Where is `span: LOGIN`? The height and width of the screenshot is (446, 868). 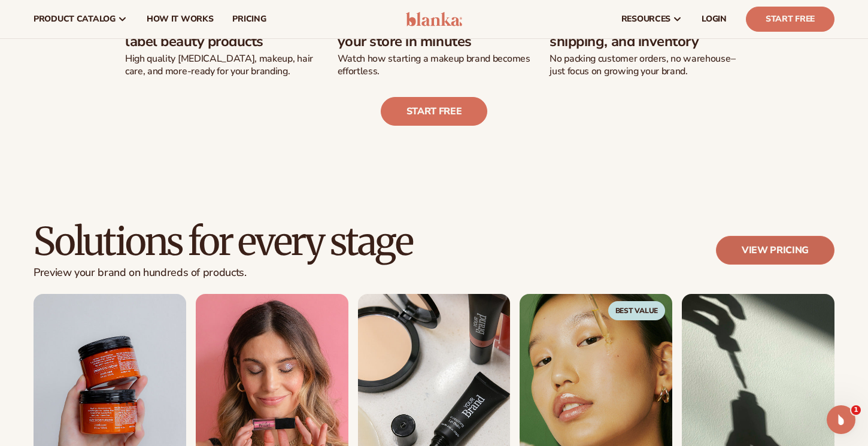 span: LOGIN is located at coordinates (714, 20).